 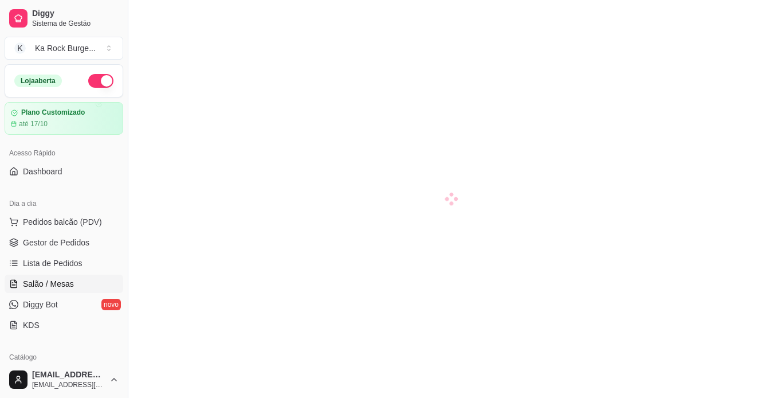 I want to click on a: Salão / Mesas, so click(x=64, y=284).